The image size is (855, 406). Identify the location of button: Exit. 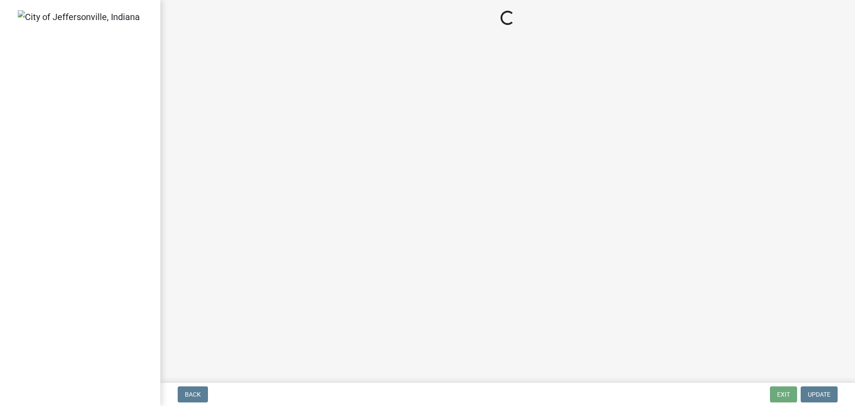
(784, 394).